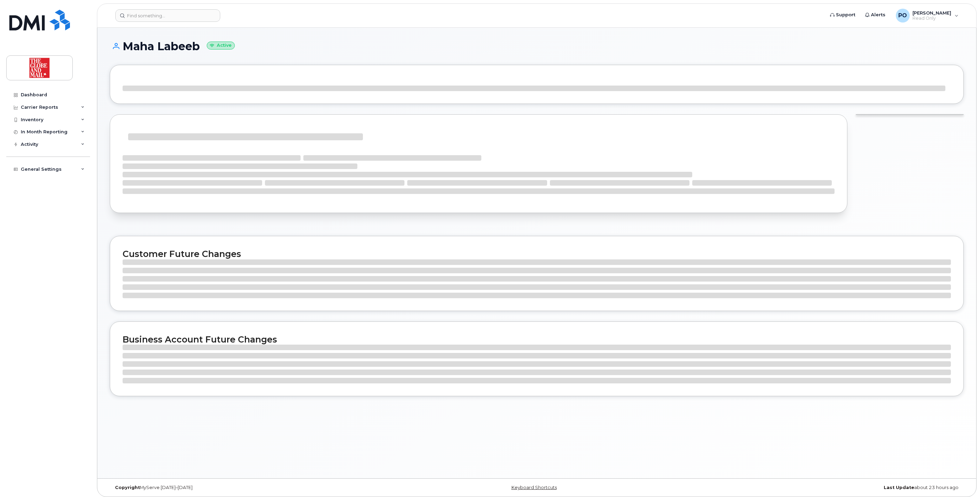  Describe the element at coordinates (821, 487) in the screenshot. I see `div: about 23 hours ago` at that location.